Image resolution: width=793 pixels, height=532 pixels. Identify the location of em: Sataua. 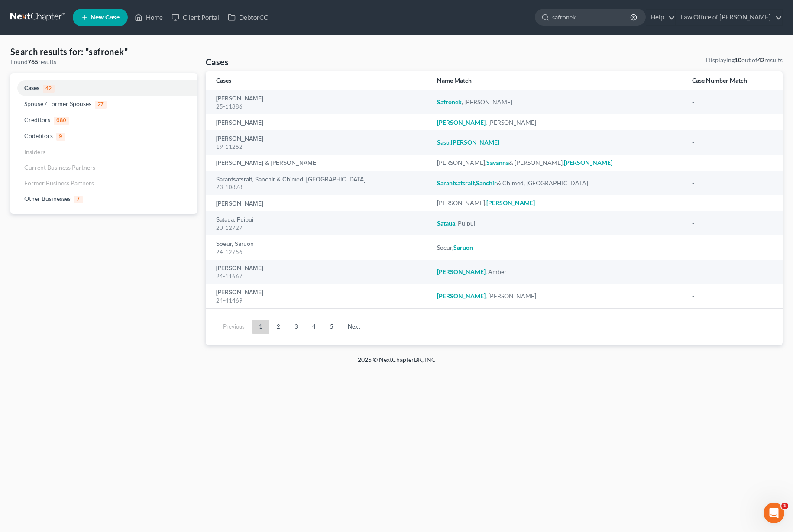
(446, 223).